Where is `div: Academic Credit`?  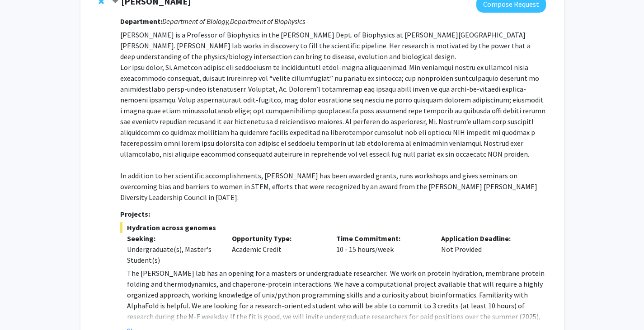
div: Academic Credit is located at coordinates (278, 249).